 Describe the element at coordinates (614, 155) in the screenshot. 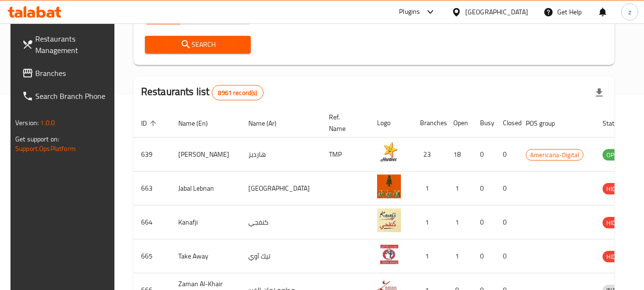

I see `span: OPEN` at that location.